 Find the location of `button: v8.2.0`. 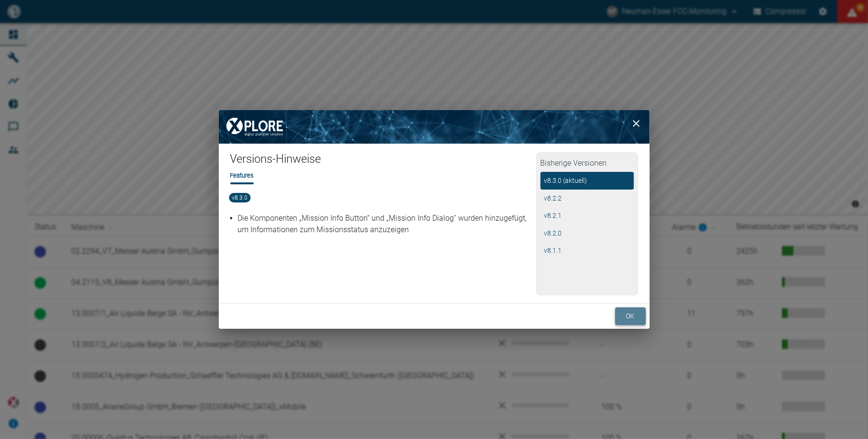

button: v8.2.0 is located at coordinates (587, 233).